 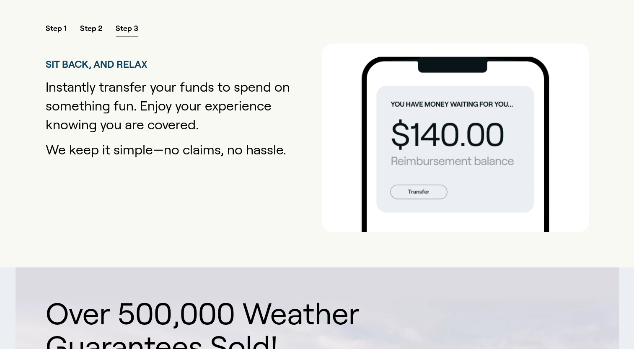 I want to click on p: We keep it simple—no claims, no hassle., so click(x=179, y=150).